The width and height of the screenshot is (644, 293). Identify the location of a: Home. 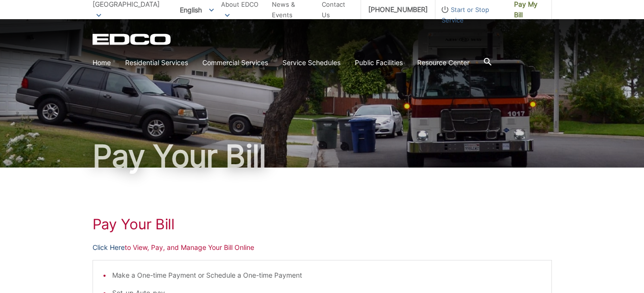
(102, 63).